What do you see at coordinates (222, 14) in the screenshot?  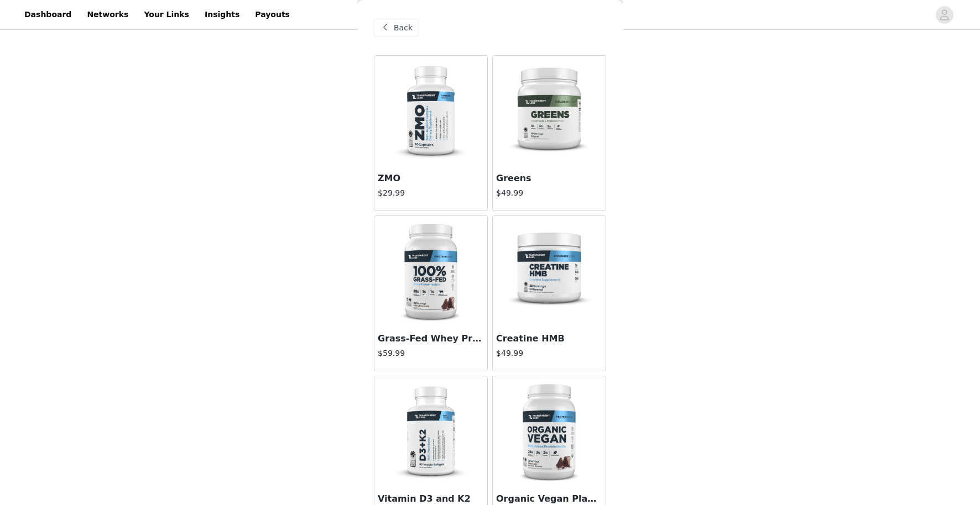 I see `a: Insights` at bounding box center [222, 14].